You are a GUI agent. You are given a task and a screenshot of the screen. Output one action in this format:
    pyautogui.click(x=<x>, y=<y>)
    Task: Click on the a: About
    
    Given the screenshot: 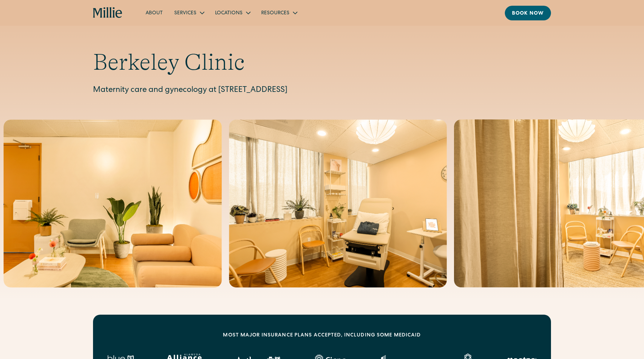 What is the action you would take?
    pyautogui.click(x=154, y=13)
    